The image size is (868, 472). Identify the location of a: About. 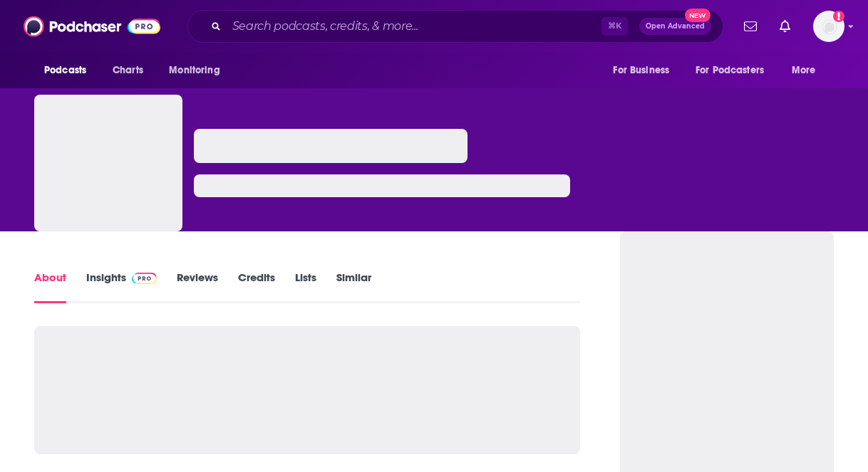
(50, 287).